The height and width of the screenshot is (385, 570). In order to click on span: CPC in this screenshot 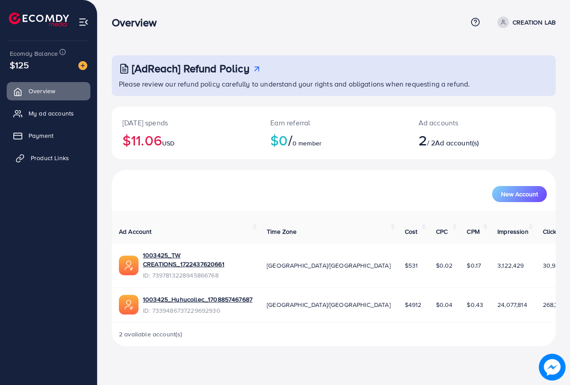, I will do `click(442, 231)`.